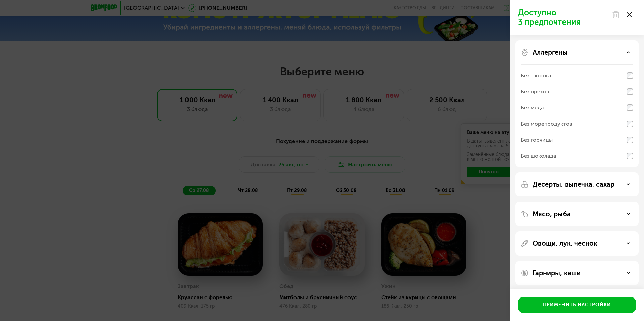  I want to click on div: Применить настройки, so click(577, 305).